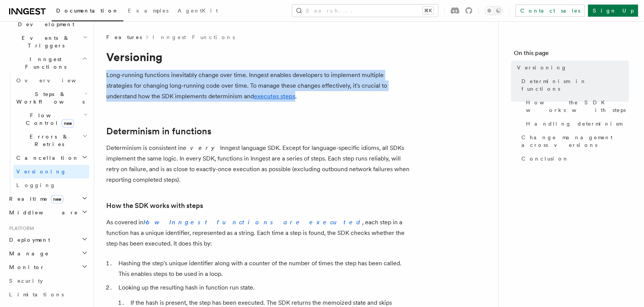  Describe the element at coordinates (428, 10) in the screenshot. I see `kbd: ⌘K` at that location.